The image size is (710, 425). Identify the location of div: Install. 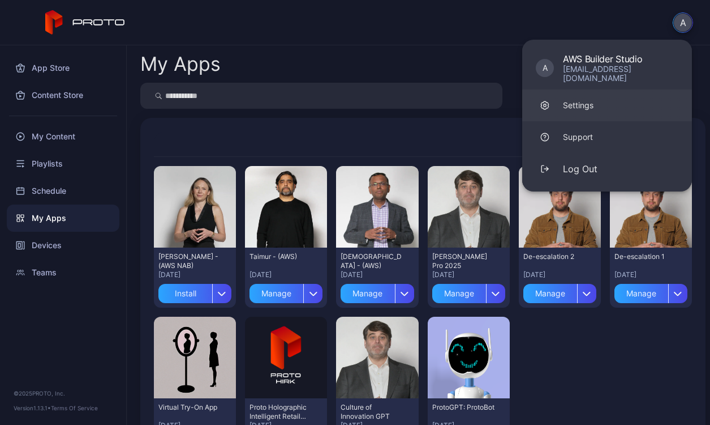
(185, 293).